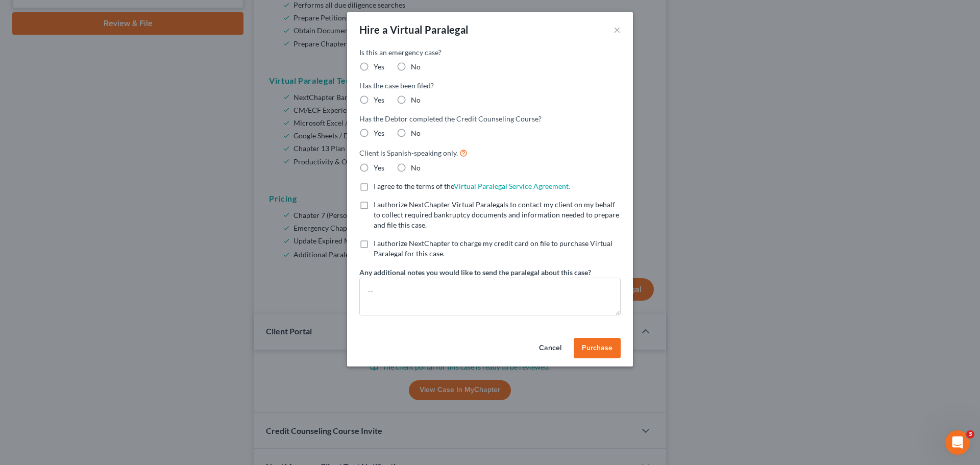 Image resolution: width=980 pixels, height=465 pixels. What do you see at coordinates (970, 434) in the screenshot?
I see `span: 3` at bounding box center [970, 434].